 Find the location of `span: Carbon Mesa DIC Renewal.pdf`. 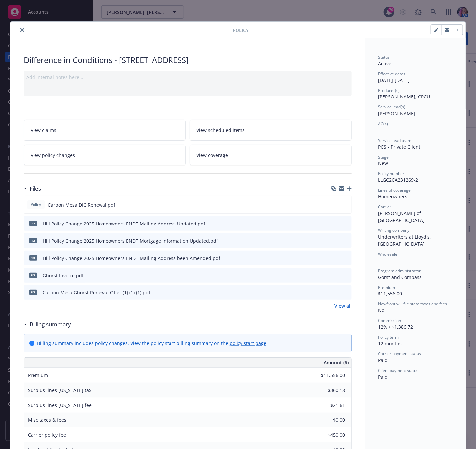

span: Carbon Mesa DIC Renewal.pdf is located at coordinates (81, 204).